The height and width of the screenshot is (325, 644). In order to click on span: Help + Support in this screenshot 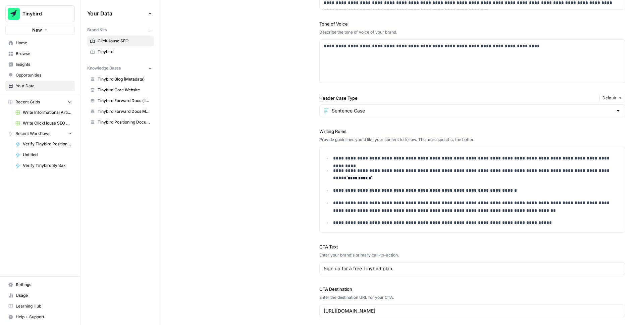, I will do `click(44, 317)`.